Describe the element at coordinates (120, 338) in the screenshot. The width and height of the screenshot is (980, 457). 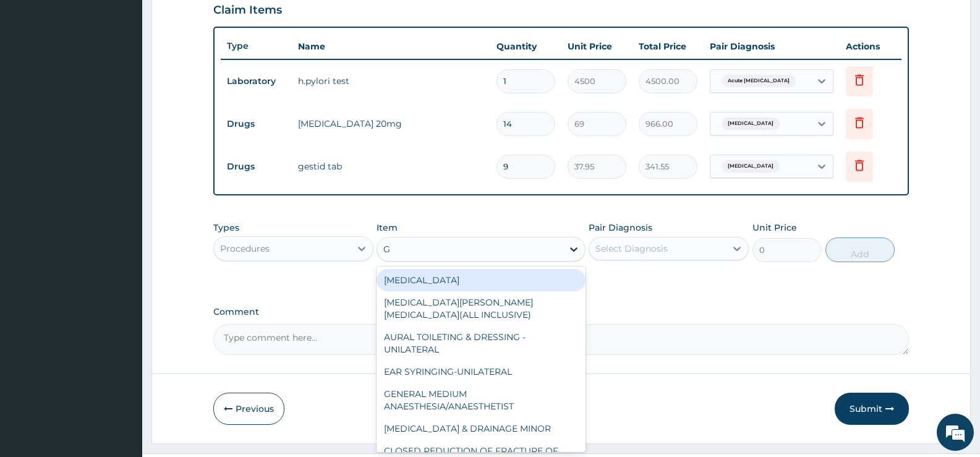
I see `textarea: Type your message and hit 'Enter'` at that location.